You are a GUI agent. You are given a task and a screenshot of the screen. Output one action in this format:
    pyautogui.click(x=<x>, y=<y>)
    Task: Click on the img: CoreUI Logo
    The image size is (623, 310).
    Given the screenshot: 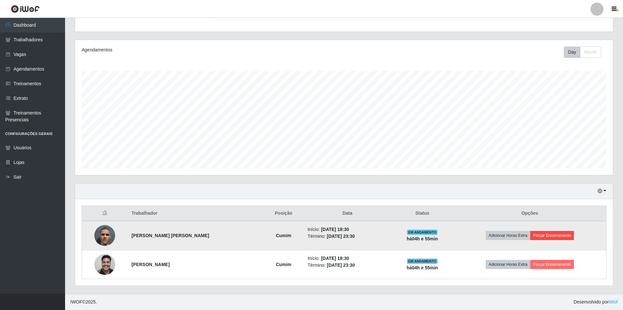 What is the action you would take?
    pyautogui.click(x=25, y=9)
    